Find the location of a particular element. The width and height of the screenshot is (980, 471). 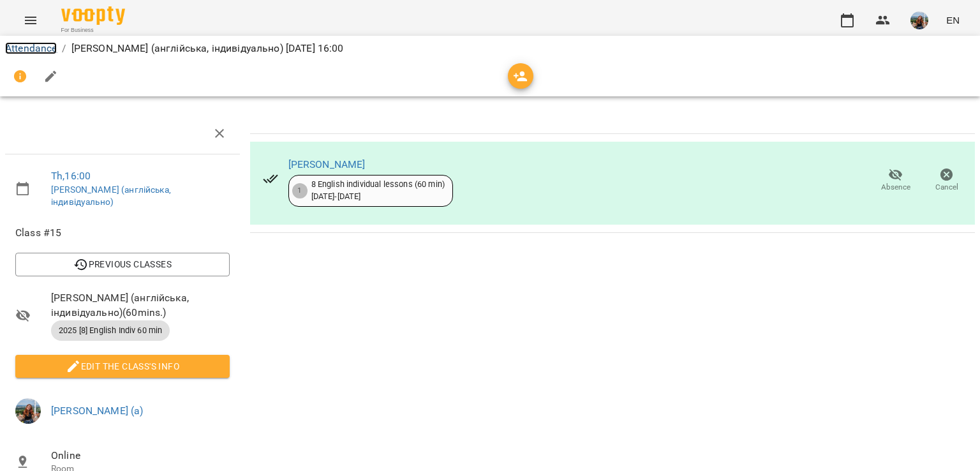

span: For Business is located at coordinates (93, 30).